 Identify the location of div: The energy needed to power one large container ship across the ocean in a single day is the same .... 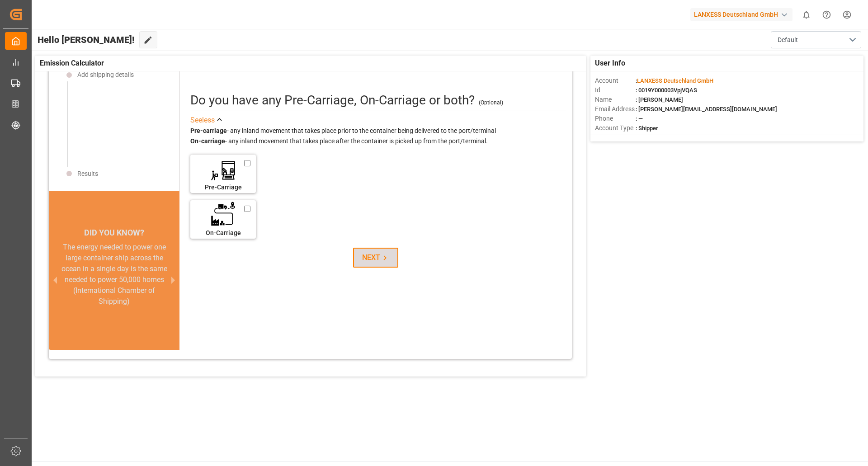
(114, 274).